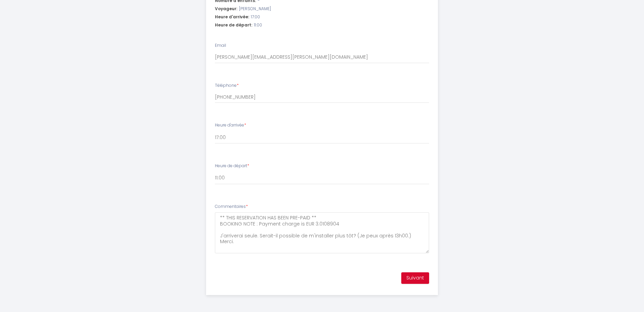 The image size is (644, 312). I want to click on label: Commentaires, so click(231, 207).